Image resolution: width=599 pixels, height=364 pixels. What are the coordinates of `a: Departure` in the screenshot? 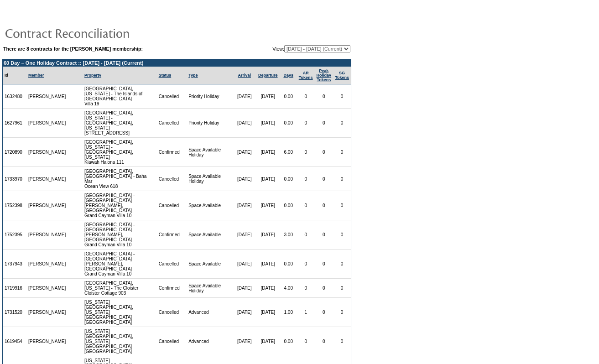 It's located at (268, 75).